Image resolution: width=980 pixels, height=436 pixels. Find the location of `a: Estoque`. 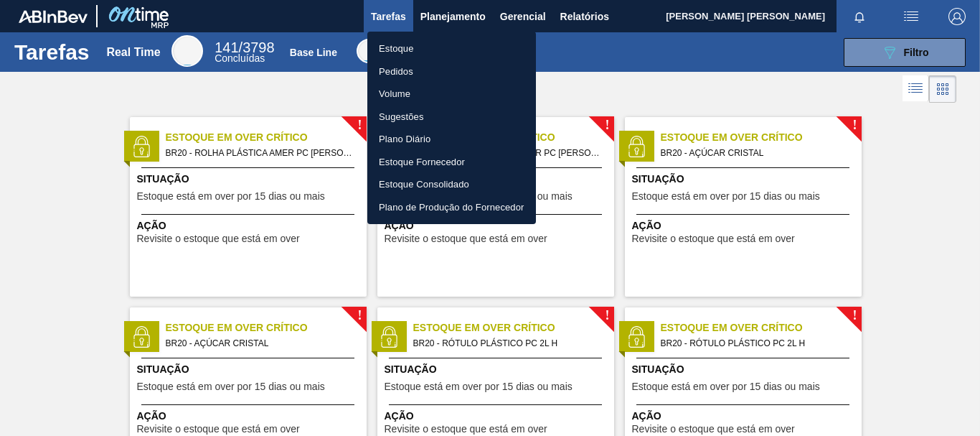

a: Estoque is located at coordinates (451, 49).